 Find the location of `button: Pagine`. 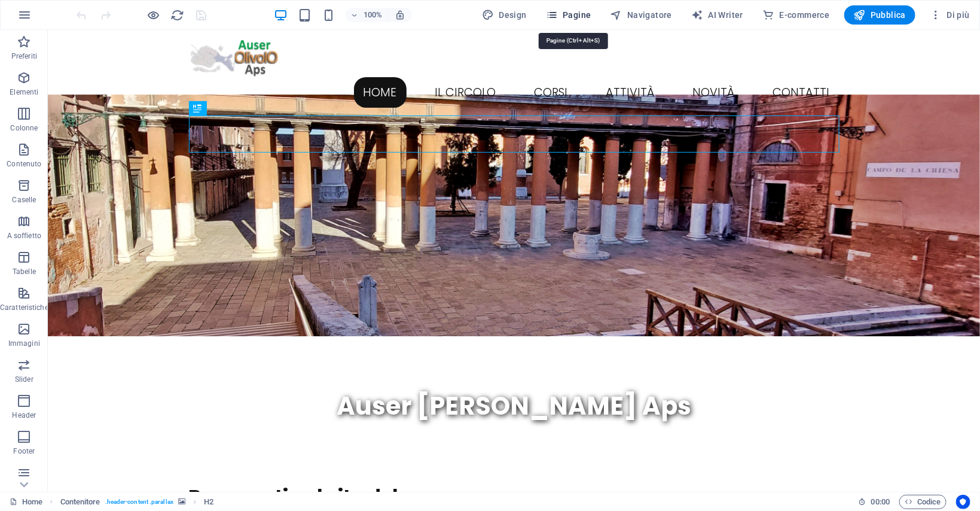

button: Pagine is located at coordinates (569, 15).